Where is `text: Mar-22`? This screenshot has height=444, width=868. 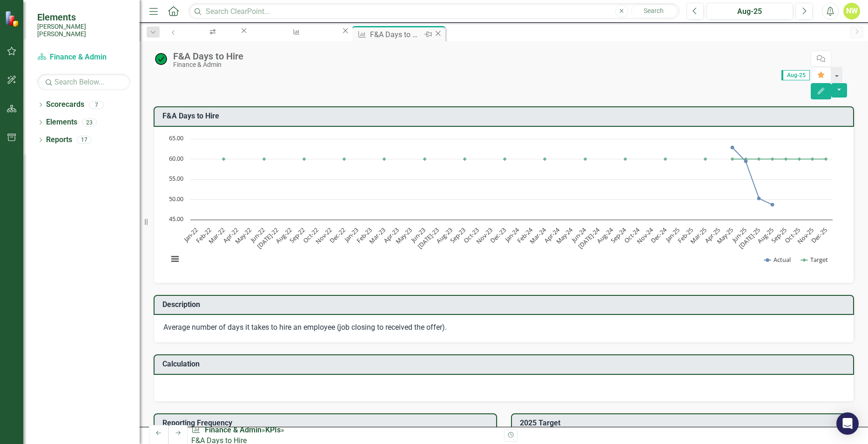 text: Mar-22 is located at coordinates (216, 236).